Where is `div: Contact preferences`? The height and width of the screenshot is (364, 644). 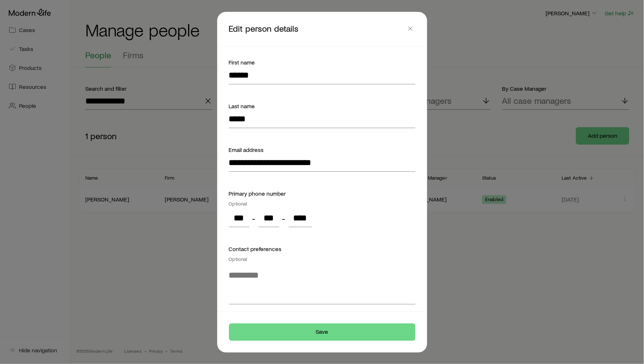 div: Contact preferences is located at coordinates (322, 254).